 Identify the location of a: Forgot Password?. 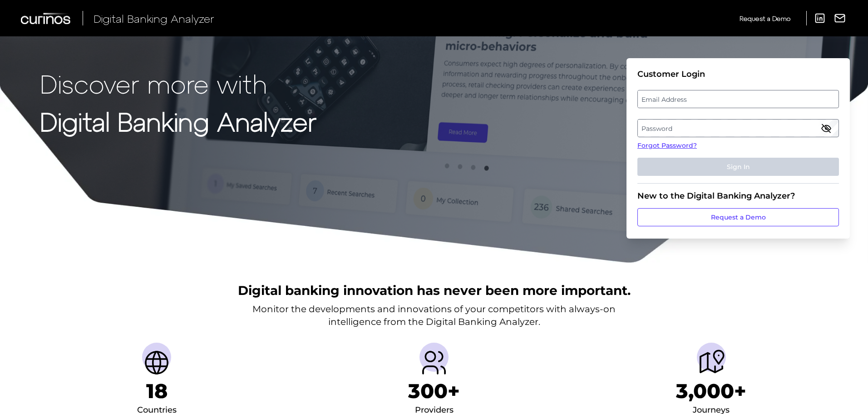
(738, 145).